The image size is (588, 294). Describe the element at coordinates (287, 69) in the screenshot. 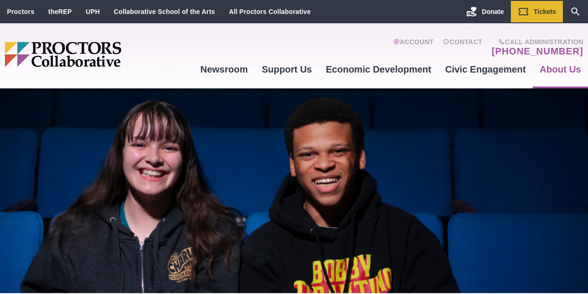

I see `a: Support Us` at that location.